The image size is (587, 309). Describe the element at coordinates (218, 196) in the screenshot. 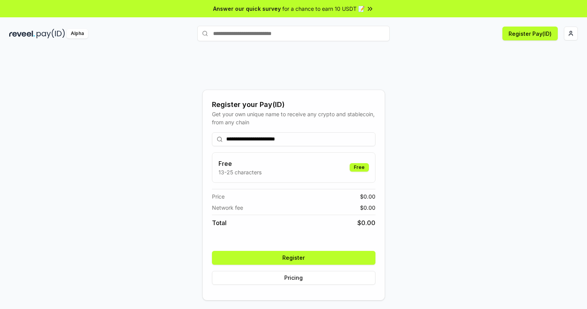

I see `span: Price` at that location.